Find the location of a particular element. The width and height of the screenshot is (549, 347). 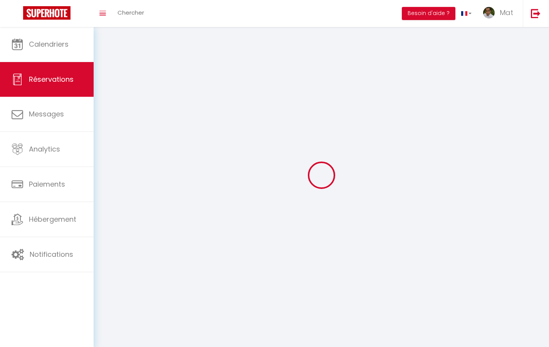

span: Paiements is located at coordinates (47, 184).